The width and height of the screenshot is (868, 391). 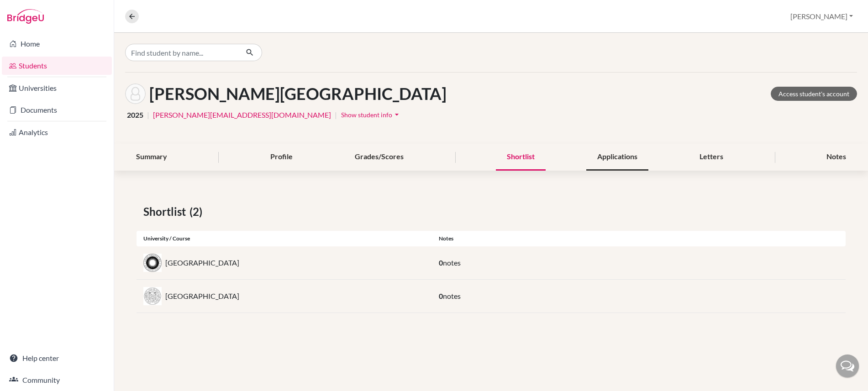 I want to click on div: Applications, so click(x=617, y=157).